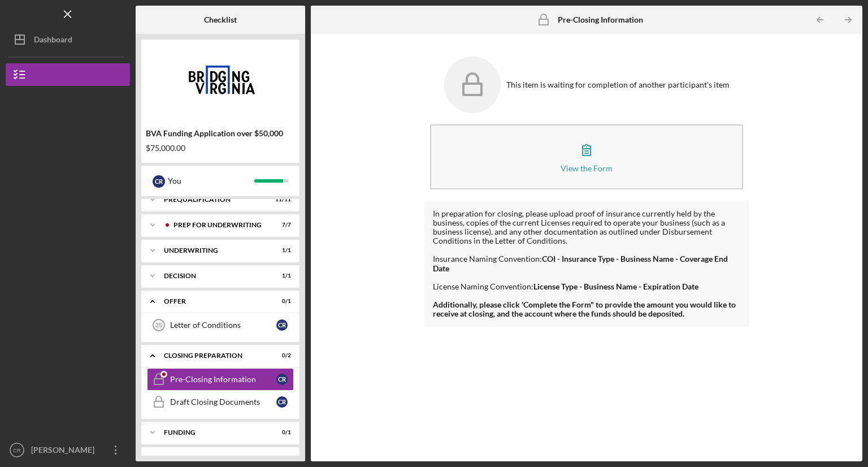 This screenshot has height=467, width=868. What do you see at coordinates (214, 200) in the screenshot?
I see `div: Prequalification` at bounding box center [214, 200].